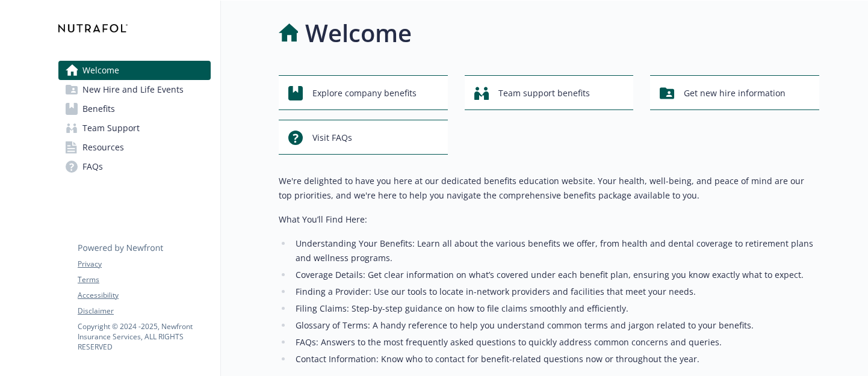 The width and height of the screenshot is (868, 376). What do you see at coordinates (555, 342) in the screenshot?
I see `li: FAQs: Answers to the most frequently asked questions to quickly address common concerns and queries.` at bounding box center [555, 342].